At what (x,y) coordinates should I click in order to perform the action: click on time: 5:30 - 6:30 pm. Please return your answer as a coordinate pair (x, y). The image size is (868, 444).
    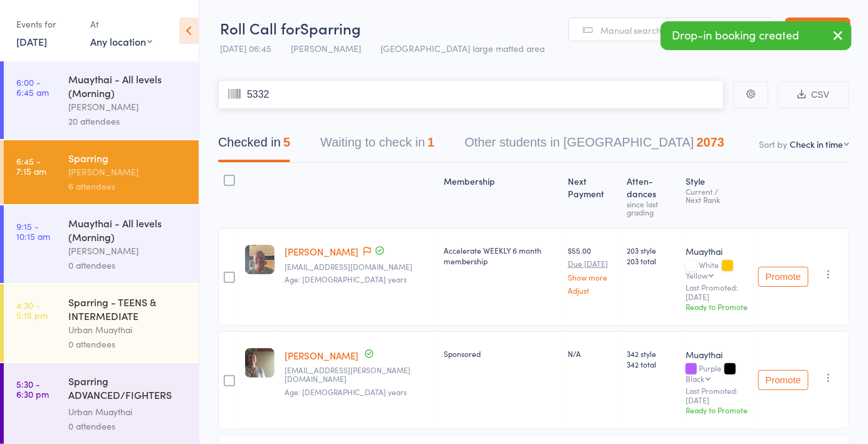
    Looking at the image, I should click on (32, 389).